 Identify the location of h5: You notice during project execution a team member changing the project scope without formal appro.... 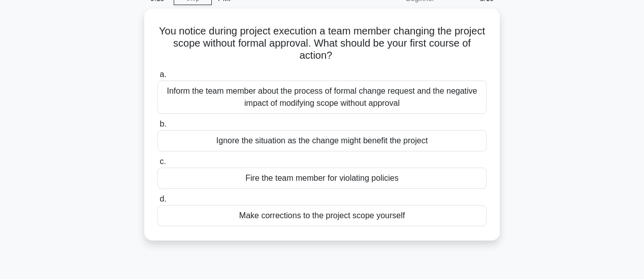
(322, 43).